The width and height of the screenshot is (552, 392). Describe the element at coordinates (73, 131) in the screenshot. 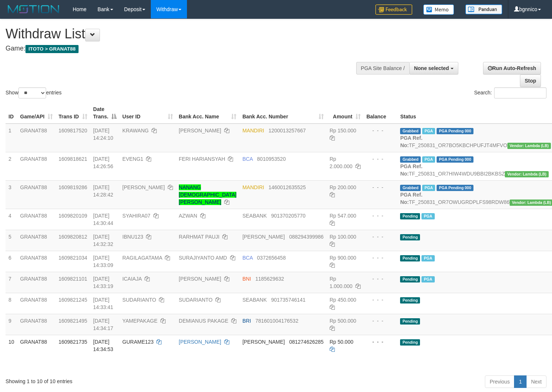

I see `span: 1609817520` at that location.